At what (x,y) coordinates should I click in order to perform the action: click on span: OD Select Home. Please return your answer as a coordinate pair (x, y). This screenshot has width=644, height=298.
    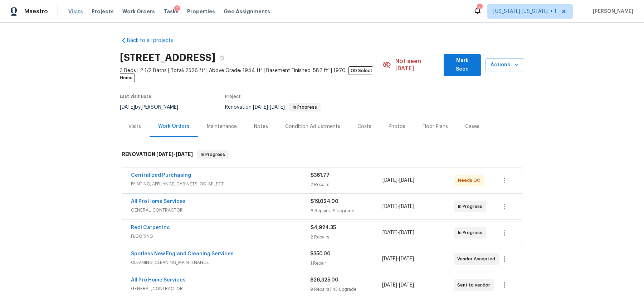
    Looking at the image, I should click on (246, 74).